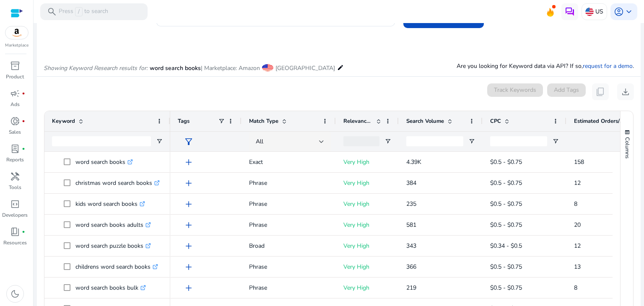 The width and height of the screenshot is (644, 306). I want to click on p: Press to search, so click(84, 12).